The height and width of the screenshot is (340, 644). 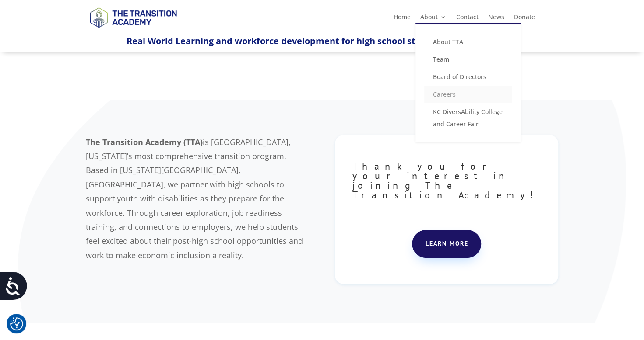 I want to click on a: Board of Directors, so click(x=468, y=77).